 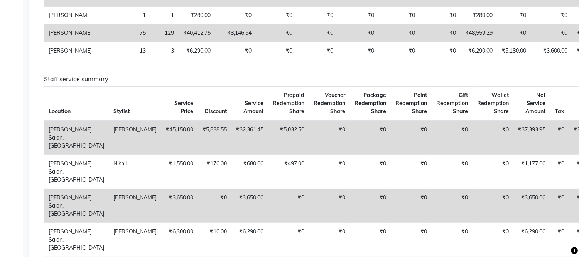 What do you see at coordinates (532, 137) in the screenshot?
I see `td: ₹37,393.95` at bounding box center [532, 137].